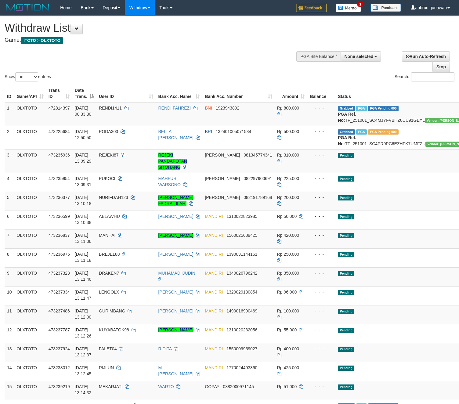  What do you see at coordinates (111, 387) in the screenshot?
I see `span: MEKARJATI` at bounding box center [111, 387].